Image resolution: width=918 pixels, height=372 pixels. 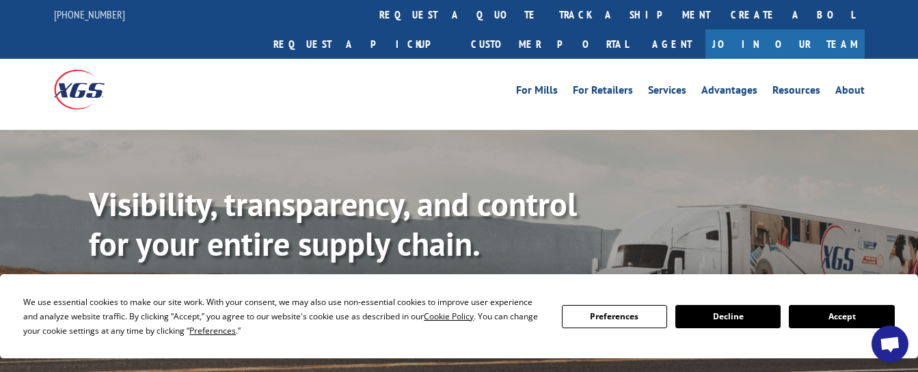 I want to click on button: Decline, so click(x=728, y=317).